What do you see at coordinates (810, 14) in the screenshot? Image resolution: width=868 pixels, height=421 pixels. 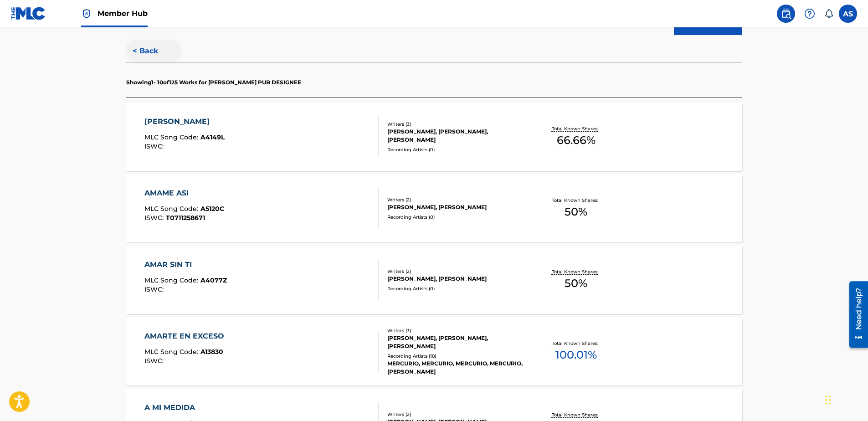 I see `div: Help` at bounding box center [810, 14].